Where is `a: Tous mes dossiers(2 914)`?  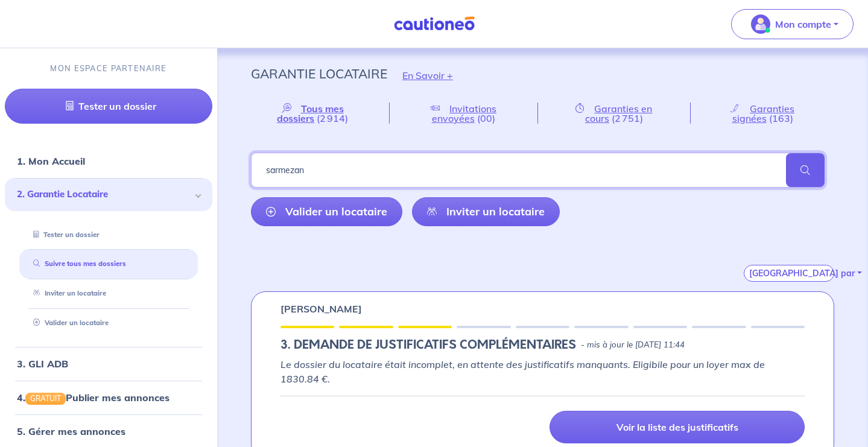 a: Tous mes dossiers(2 914) is located at coordinates (320, 113).